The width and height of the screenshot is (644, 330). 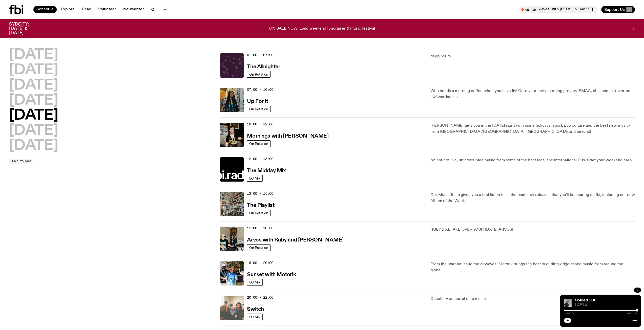 I want to click on a: Explore, so click(x=68, y=10).